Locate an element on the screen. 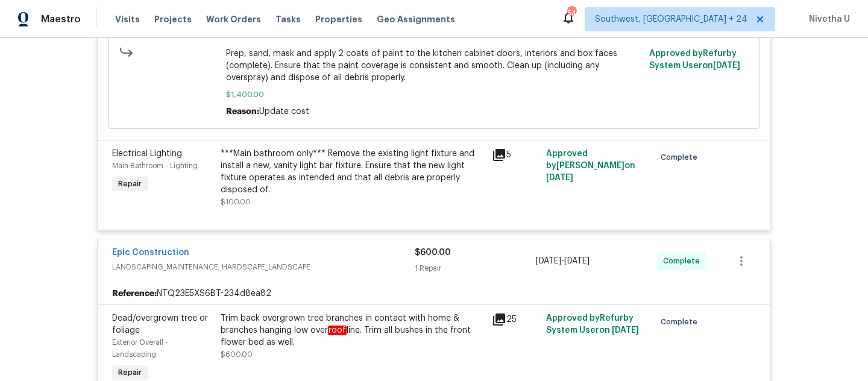 The height and width of the screenshot is (381, 868). div: 25 is located at coordinates (515, 319).